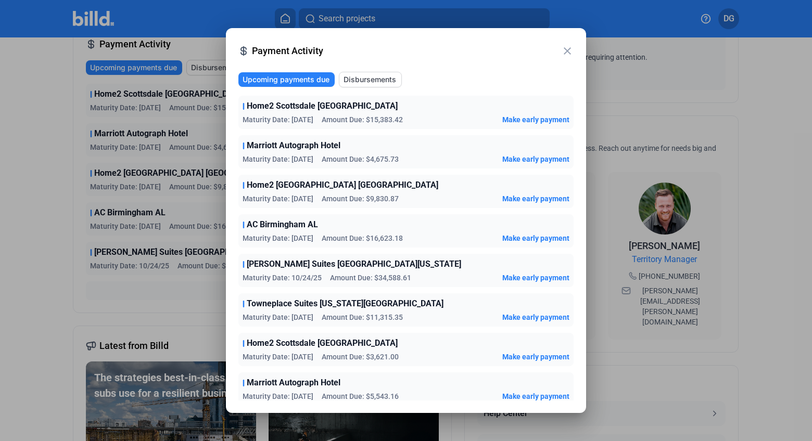 The height and width of the screenshot is (441, 812). I want to click on span: Amount Due: $5,543.16, so click(360, 397).